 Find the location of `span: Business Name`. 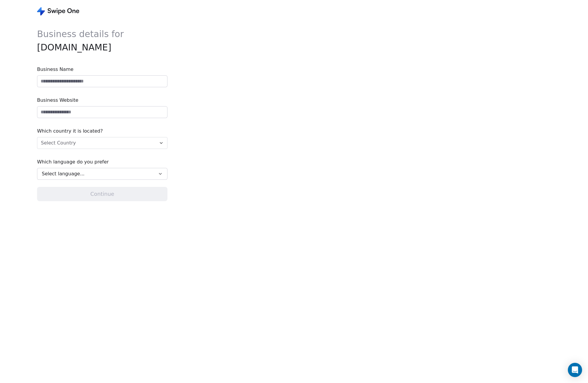

span: Business Name is located at coordinates (102, 69).